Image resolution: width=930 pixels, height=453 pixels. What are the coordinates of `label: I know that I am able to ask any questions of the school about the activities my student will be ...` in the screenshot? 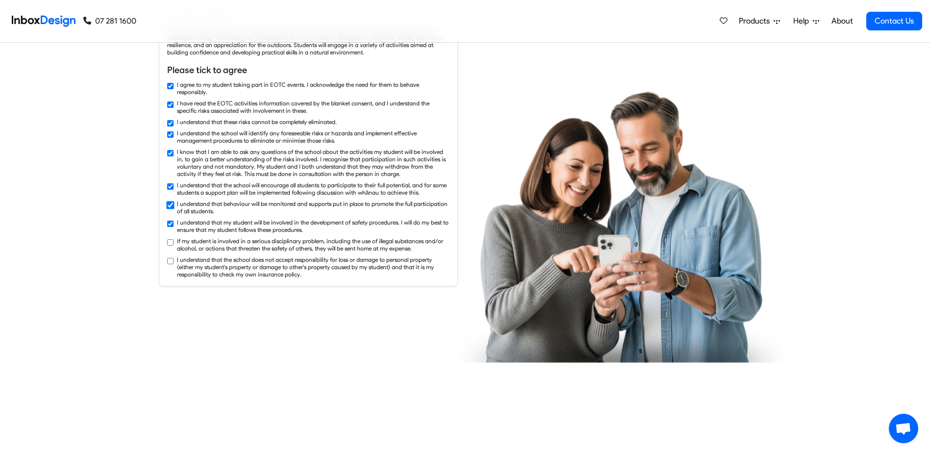 It's located at (313, 163).